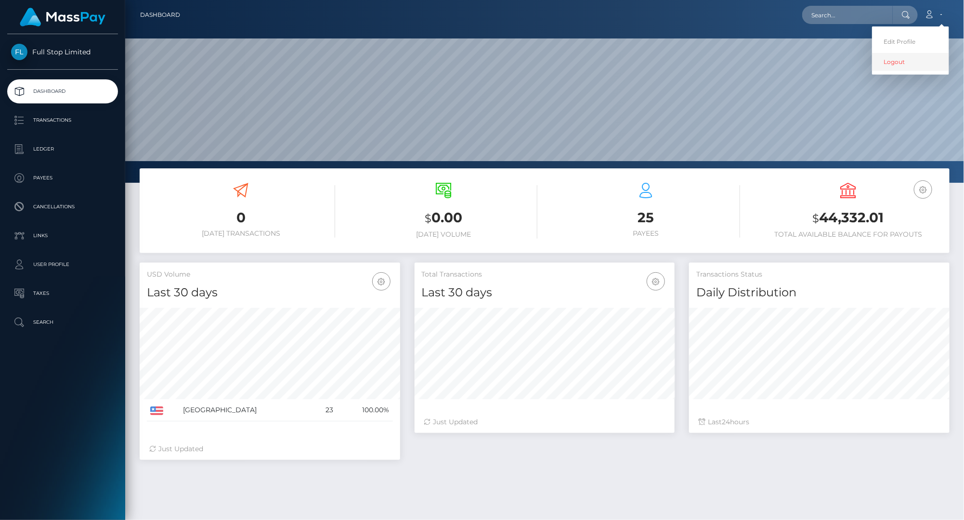 This screenshot has height=520, width=964. I want to click on h6: Payees, so click(646, 233).